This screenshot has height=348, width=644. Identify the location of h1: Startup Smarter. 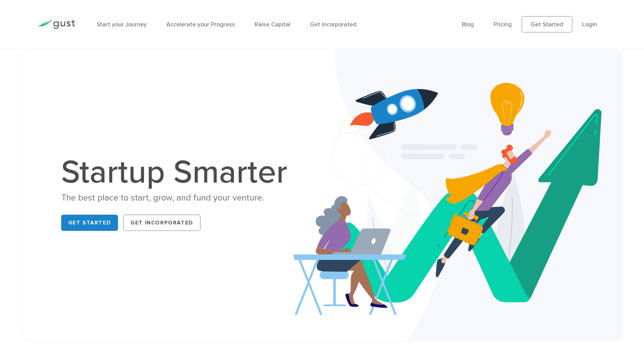
(178, 173).